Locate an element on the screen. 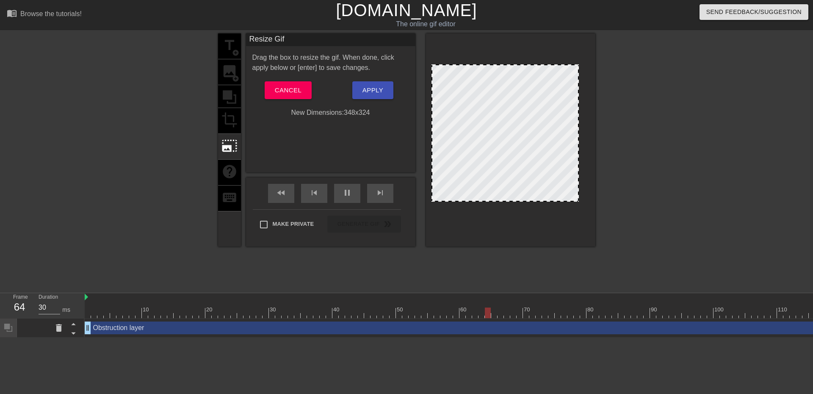  button: Send Feedback/Suggestion is located at coordinates (754, 12).